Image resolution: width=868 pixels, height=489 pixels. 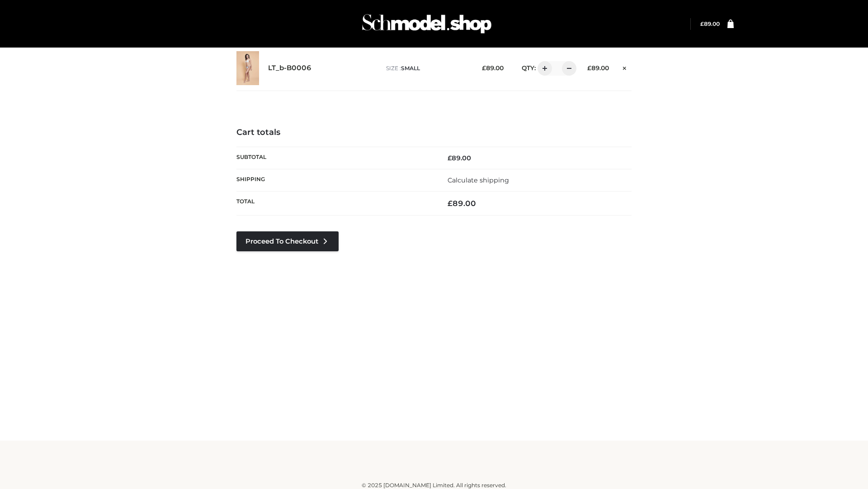 I want to click on a: LT_b-B0006, so click(x=290, y=68).